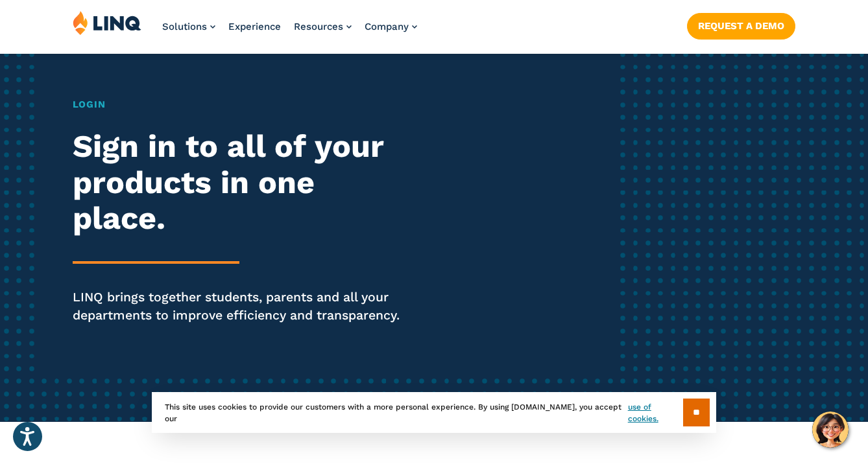 Image resolution: width=868 pixels, height=464 pixels. Describe the element at coordinates (290, 32) in the screenshot. I see `nav: Primary Navigation` at that location.